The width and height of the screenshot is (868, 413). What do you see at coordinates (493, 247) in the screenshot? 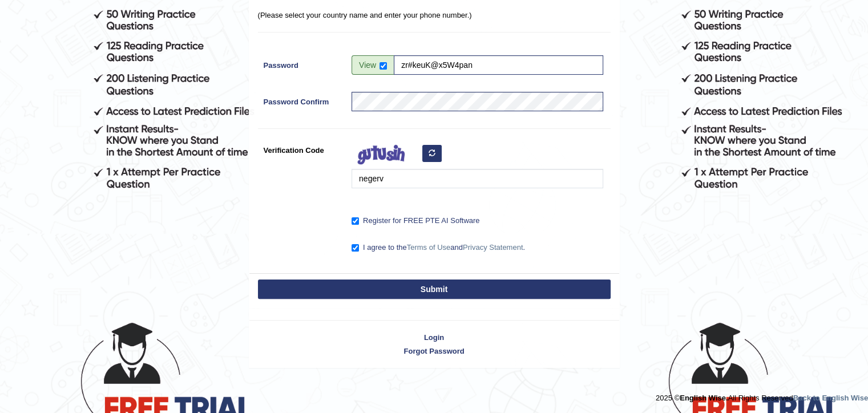
I see `a: Privacy Statement` at bounding box center [493, 247].